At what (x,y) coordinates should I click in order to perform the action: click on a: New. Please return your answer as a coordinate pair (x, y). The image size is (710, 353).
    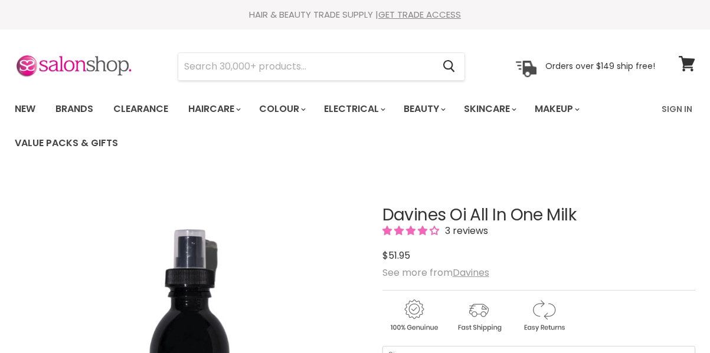
    Looking at the image, I should click on (25, 109).